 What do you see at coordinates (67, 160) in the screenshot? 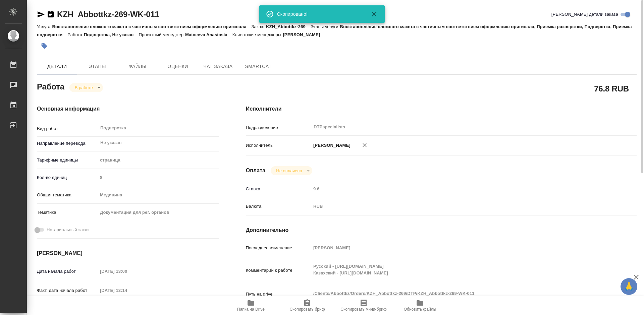
I see `p: Тарифные единицы` at bounding box center [67, 160].